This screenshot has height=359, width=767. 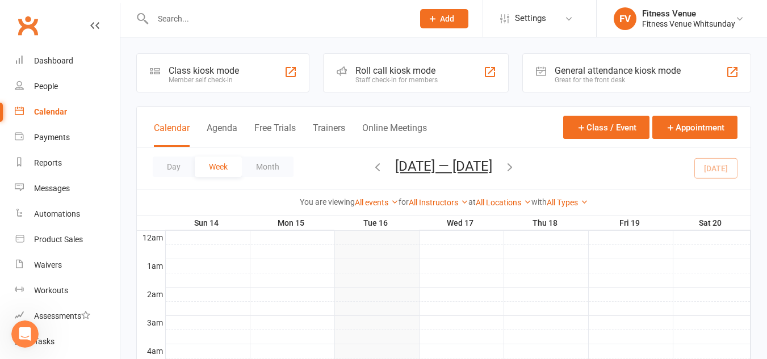 What do you see at coordinates (52, 189) in the screenshot?
I see `div: Messages` at bounding box center [52, 189].